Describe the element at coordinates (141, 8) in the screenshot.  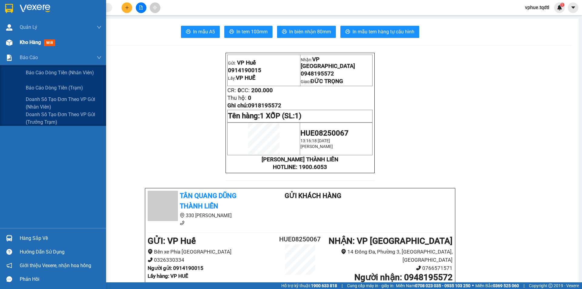
I see `button: file-add` at that location.